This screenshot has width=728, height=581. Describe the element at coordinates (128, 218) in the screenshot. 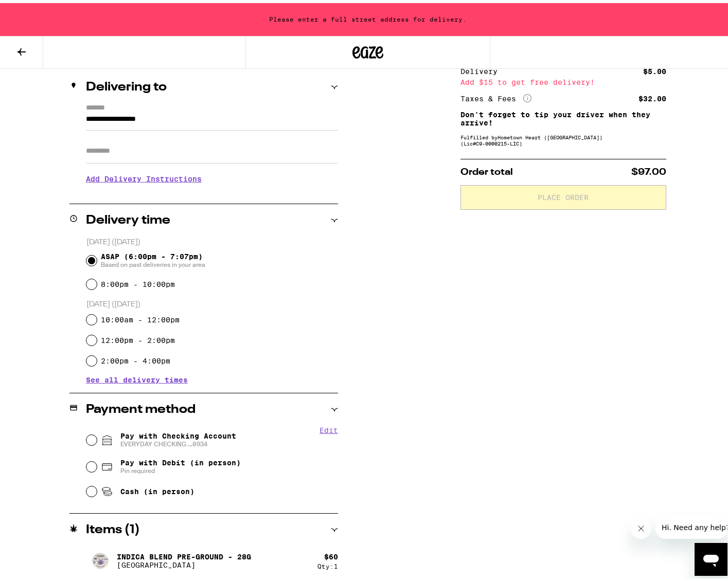

I see `h2: Delivery time` at that location.